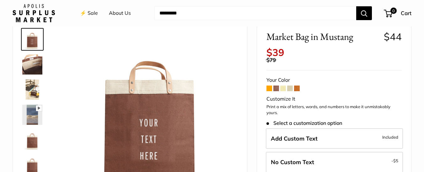 This screenshot has height=172, width=424. What do you see at coordinates (89, 13) in the screenshot?
I see `a: ⚡️ Sale` at bounding box center [89, 13].